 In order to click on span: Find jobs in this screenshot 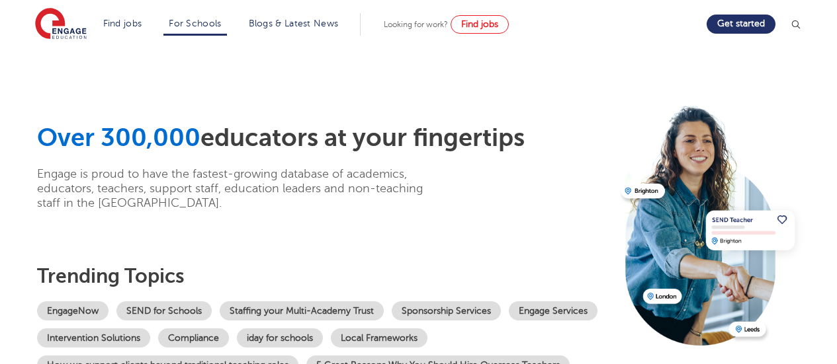, I will do `click(479, 24)`.